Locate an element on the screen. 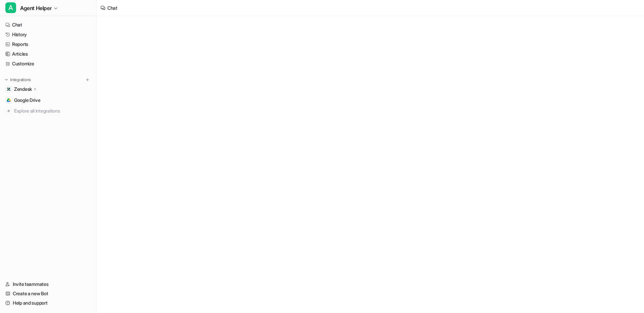 This screenshot has width=644, height=313. span: Google Drive is located at coordinates (27, 100).